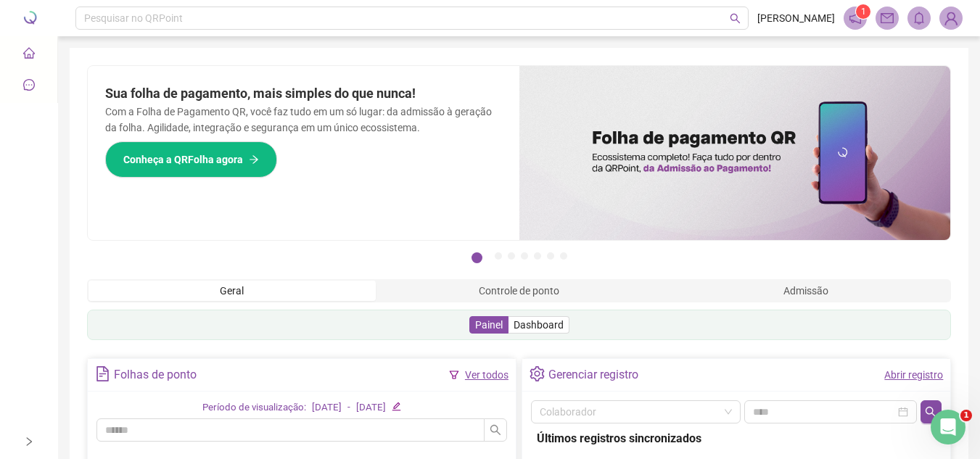 This screenshot has width=980, height=459. What do you see at coordinates (489, 325) in the screenshot?
I see `span: Painel` at bounding box center [489, 325].